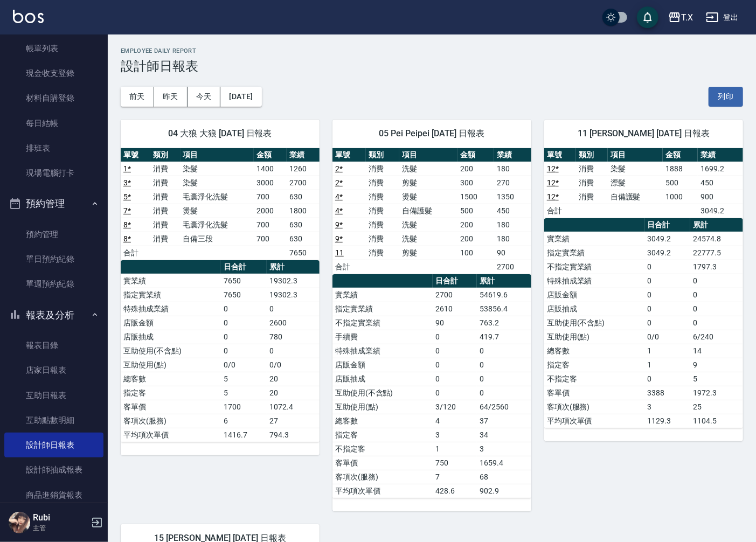  I want to click on td: 270, so click(513, 182).